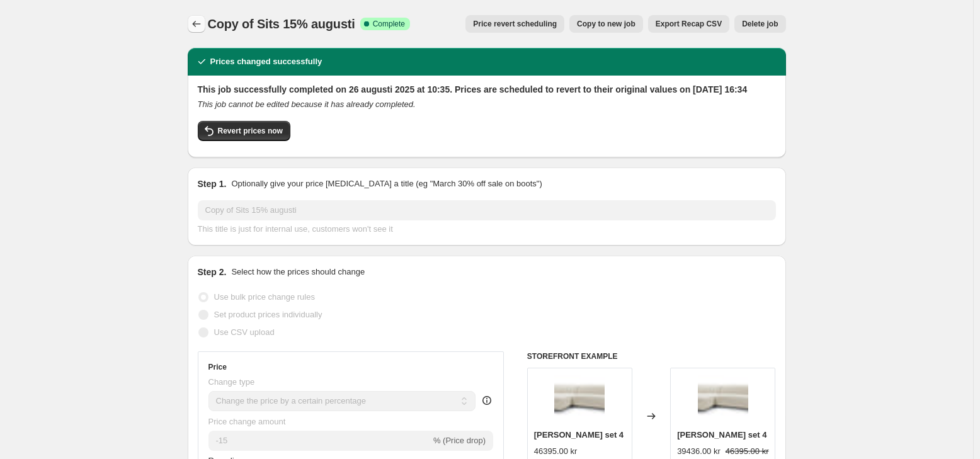  What do you see at coordinates (556, 451) in the screenshot?
I see `div: 46395.00 kr` at bounding box center [556, 451].